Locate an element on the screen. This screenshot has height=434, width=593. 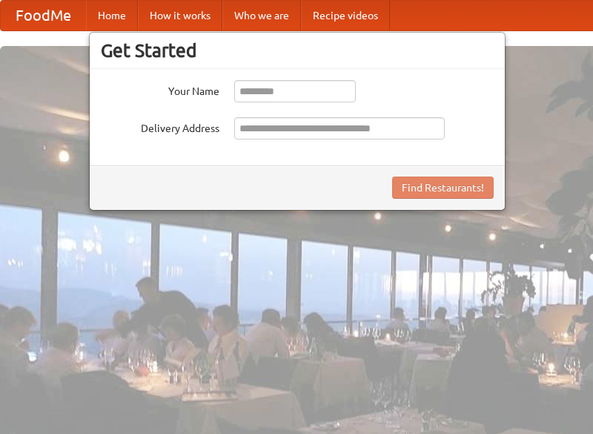
button: Find Restaurants! is located at coordinates (443, 188).